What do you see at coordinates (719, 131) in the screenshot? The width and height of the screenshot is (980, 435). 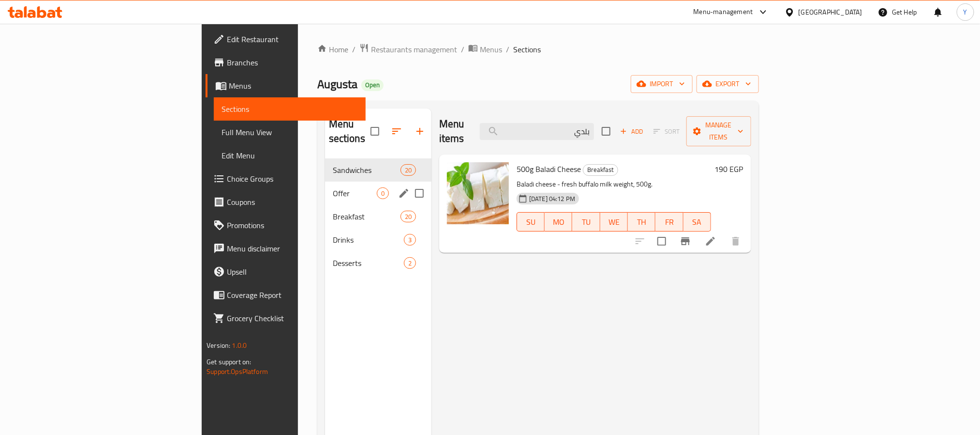 I see `span: Manage items` at bounding box center [719, 131].